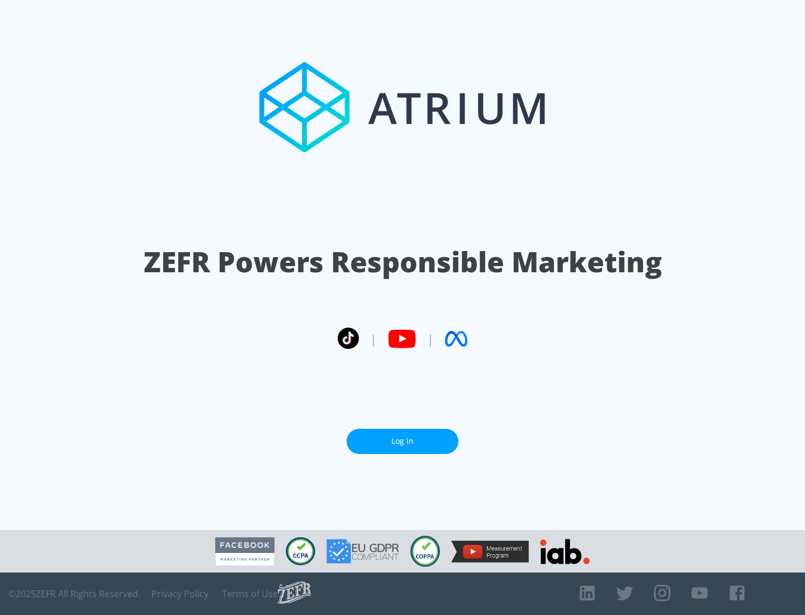  I want to click on span: © 2025 ZEFR All Rights Reserved, so click(73, 593).